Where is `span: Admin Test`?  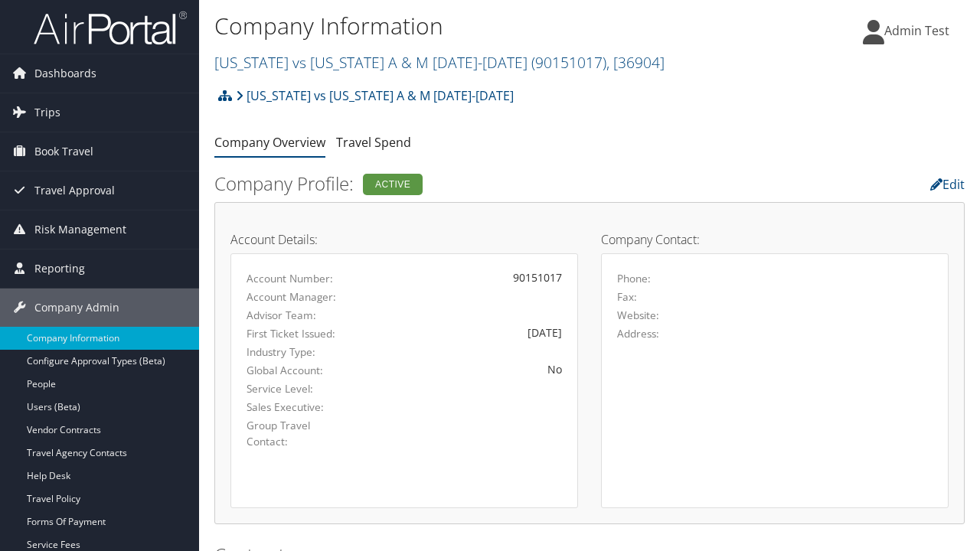 span: Admin Test is located at coordinates (916, 31).